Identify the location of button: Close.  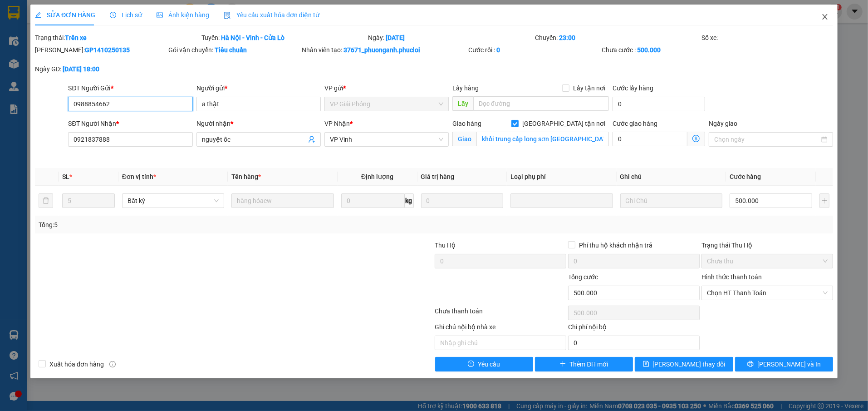
(825, 17).